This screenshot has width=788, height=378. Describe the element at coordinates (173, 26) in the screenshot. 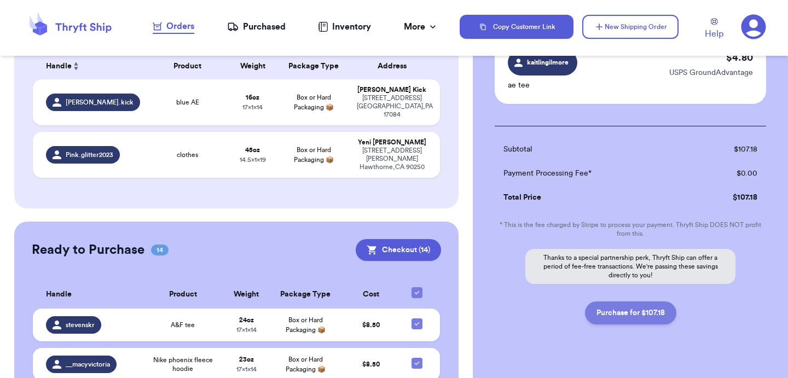

I see `div: Orders` at that location.